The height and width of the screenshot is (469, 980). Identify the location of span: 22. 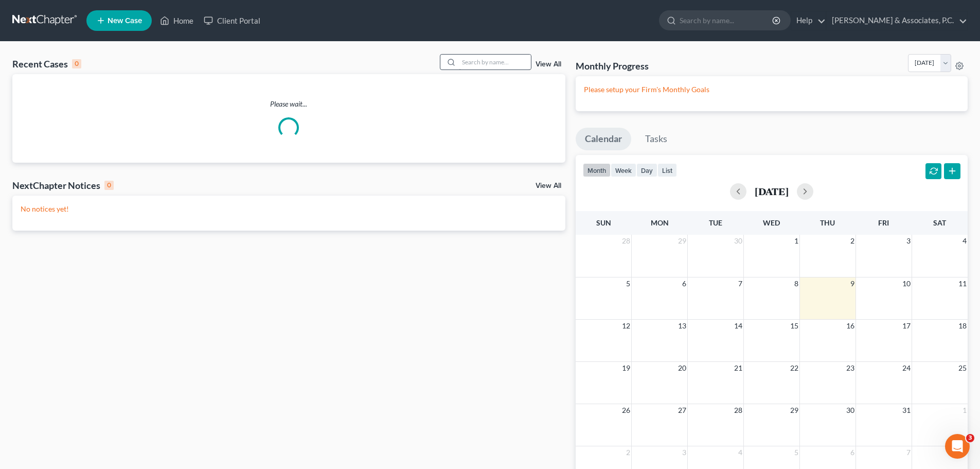
(794, 368).